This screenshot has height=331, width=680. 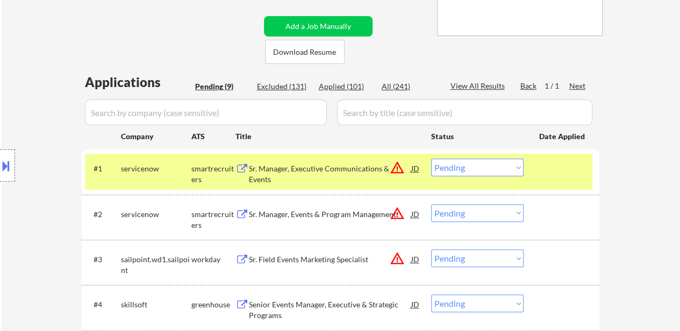 What do you see at coordinates (330, 214) in the screenshot?
I see `div: Sr. Manager, Events & Program Management` at bounding box center [330, 214].